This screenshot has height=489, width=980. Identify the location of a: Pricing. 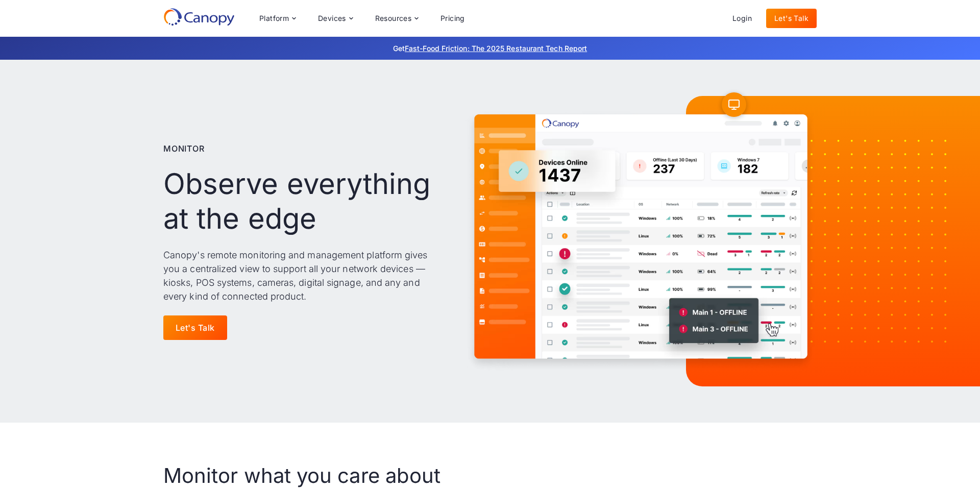
(453, 18).